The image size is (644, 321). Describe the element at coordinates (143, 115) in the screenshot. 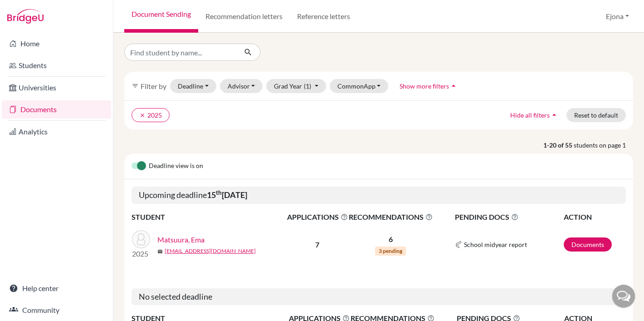

I see `i: clear` at that location.